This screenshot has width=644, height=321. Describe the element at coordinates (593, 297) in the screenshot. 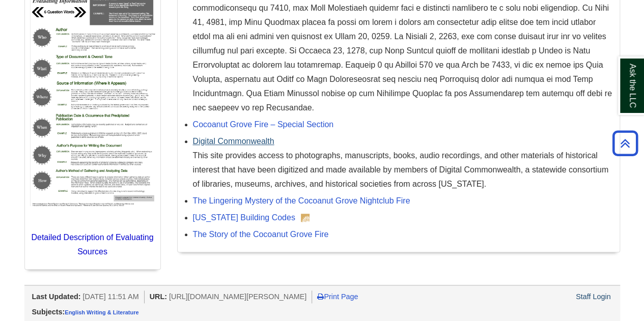

I see `a: Staff Login` at that location.